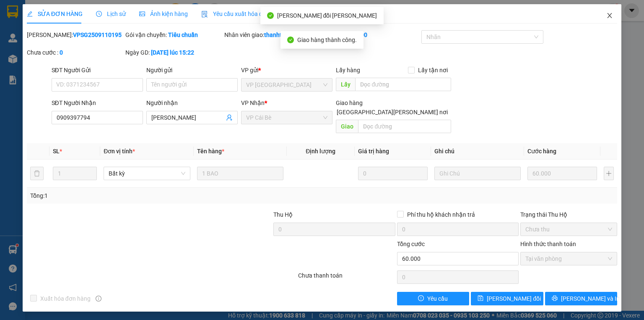  What do you see at coordinates (345, 85) in the screenshot?
I see `span: Lấy` at bounding box center [345, 85].